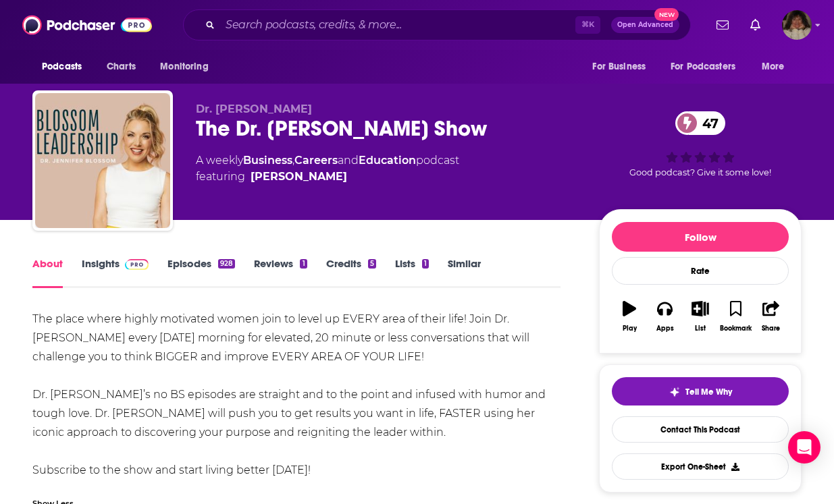 This screenshot has width=834, height=504. I want to click on div: 5, so click(372, 264).